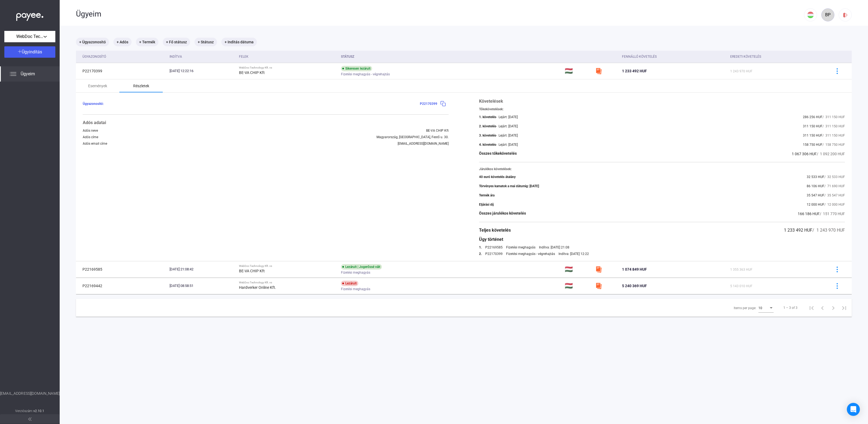 This screenshot has height=424, width=868. What do you see at coordinates (853, 409) in the screenshot?
I see `div: Open Intercom Messenger` at bounding box center [853, 409].